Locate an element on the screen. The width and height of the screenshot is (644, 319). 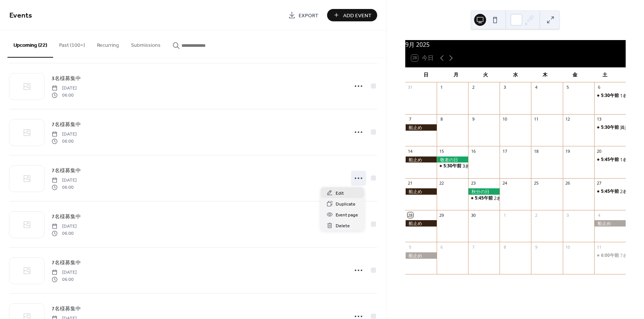
div: 水 is located at coordinates (515, 75).